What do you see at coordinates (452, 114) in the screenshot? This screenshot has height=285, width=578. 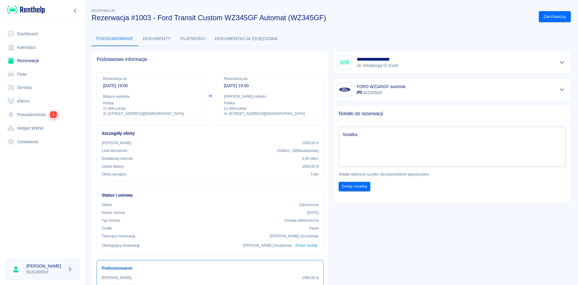 I see `span: Notatki do rezerwacji` at bounding box center [452, 114].